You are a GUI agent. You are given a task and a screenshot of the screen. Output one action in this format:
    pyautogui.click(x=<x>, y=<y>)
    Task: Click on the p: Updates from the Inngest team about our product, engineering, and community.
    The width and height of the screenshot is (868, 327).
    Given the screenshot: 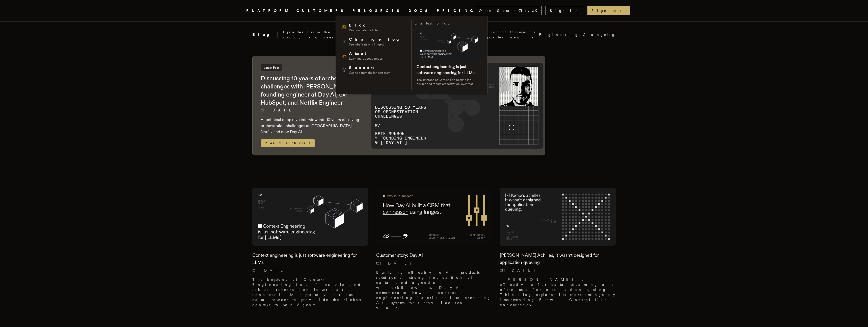 What is the action you would take?
    pyautogui.click(x=356, y=35)
    